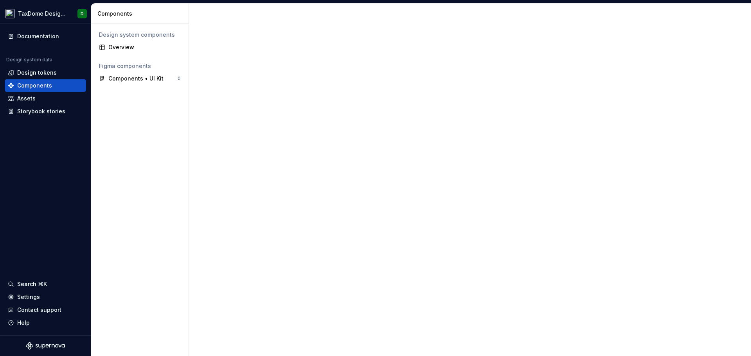  What do you see at coordinates (144, 47) in the screenshot?
I see `div: Overview` at bounding box center [144, 47].